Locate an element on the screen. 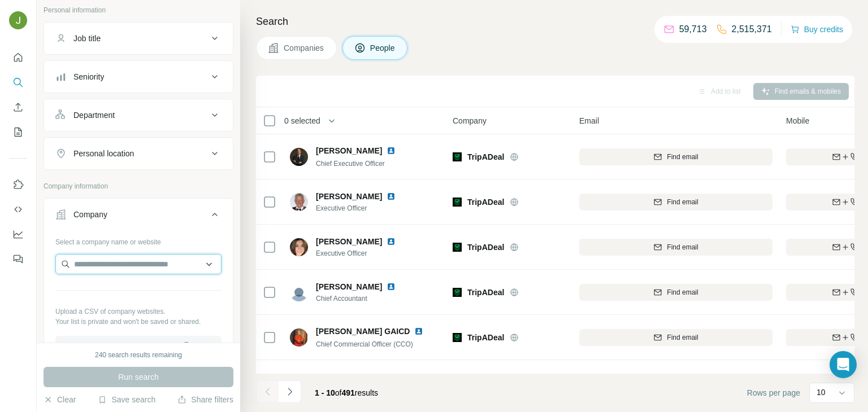  span: of is located at coordinates (338, 393).